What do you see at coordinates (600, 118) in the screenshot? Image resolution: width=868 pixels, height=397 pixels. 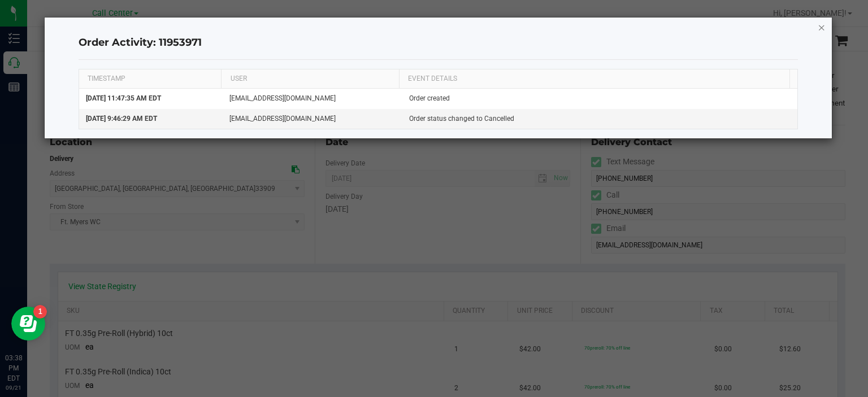 I see `td: Order status changed to Cancelled` at bounding box center [600, 118].